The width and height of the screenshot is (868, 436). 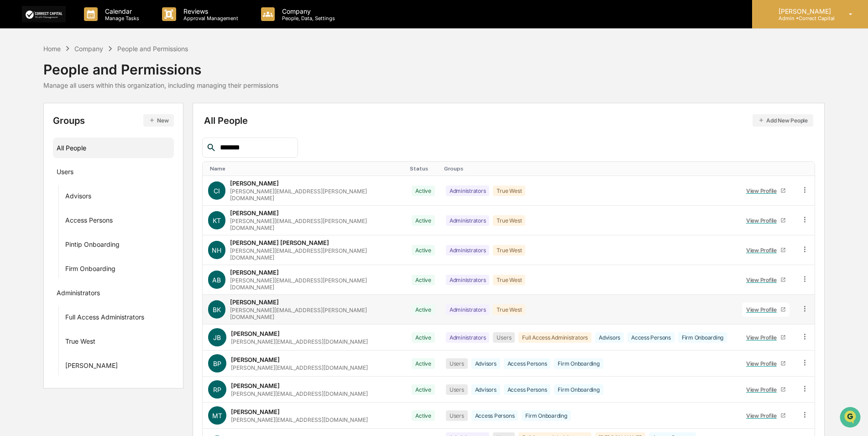 What do you see at coordinates (217, 337) in the screenshot?
I see `span: JB` at bounding box center [217, 337].